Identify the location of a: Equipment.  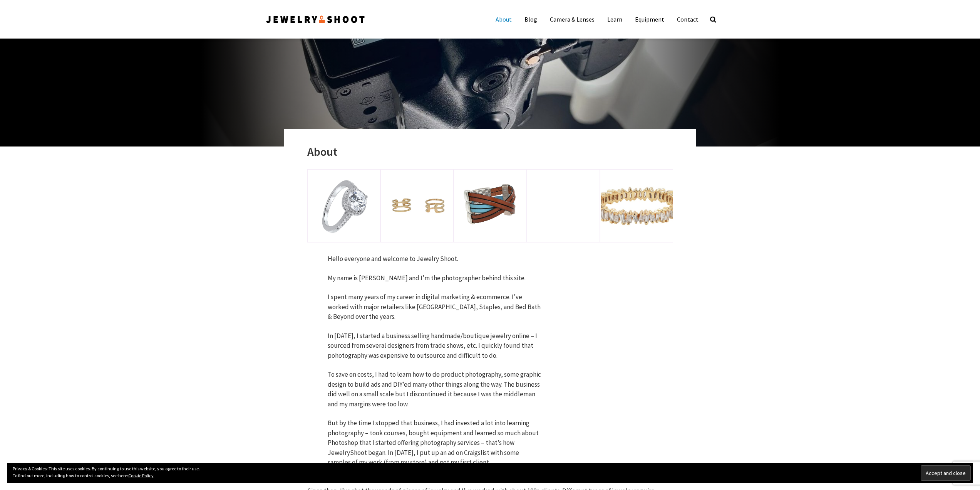
(649, 19).